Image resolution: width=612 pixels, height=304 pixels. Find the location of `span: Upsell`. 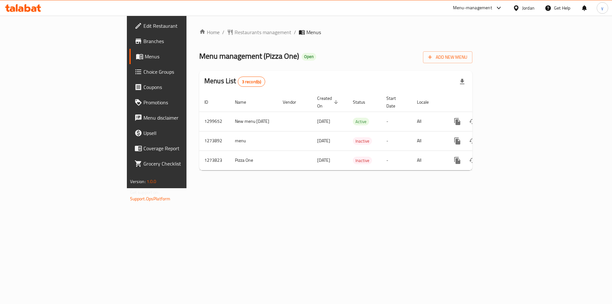

span: Upsell is located at coordinates (183, 133).